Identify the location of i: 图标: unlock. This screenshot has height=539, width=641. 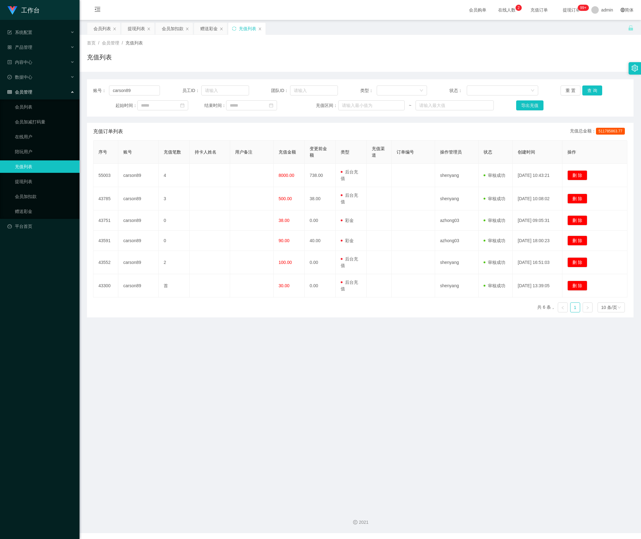
(631, 28).